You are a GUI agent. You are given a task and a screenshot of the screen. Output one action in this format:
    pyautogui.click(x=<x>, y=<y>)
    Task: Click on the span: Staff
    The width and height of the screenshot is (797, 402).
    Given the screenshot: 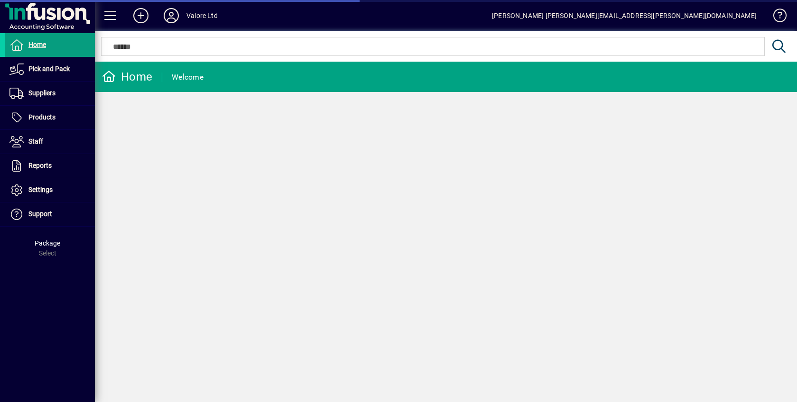 What is the action you would take?
    pyautogui.click(x=36, y=141)
    